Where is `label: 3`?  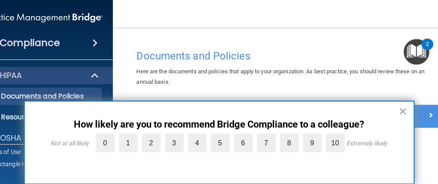
label: 3 is located at coordinates (174, 143).